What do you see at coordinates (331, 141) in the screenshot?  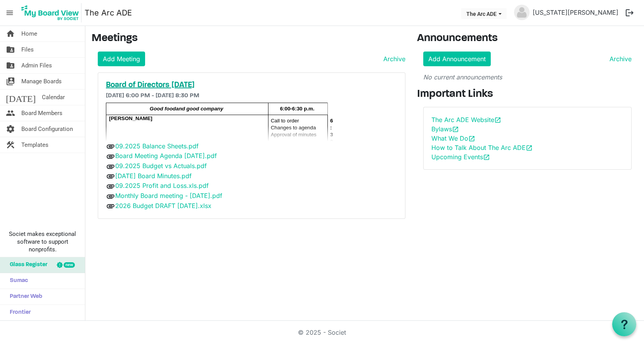 I see `span: 0` at bounding box center [331, 141].